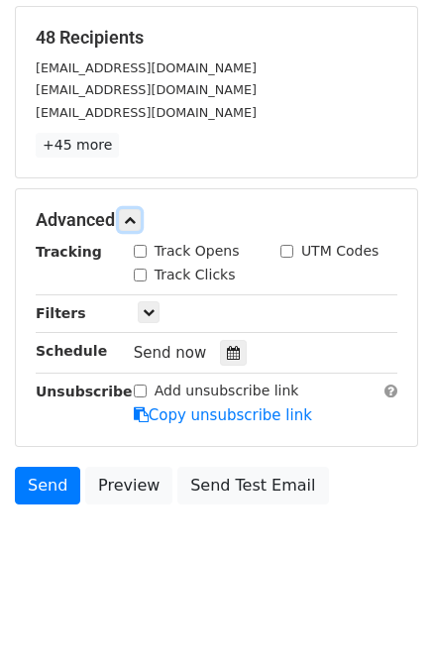 The height and width of the screenshot is (668, 433). What do you see at coordinates (129, 486) in the screenshot?
I see `a: Preview` at bounding box center [129, 486].